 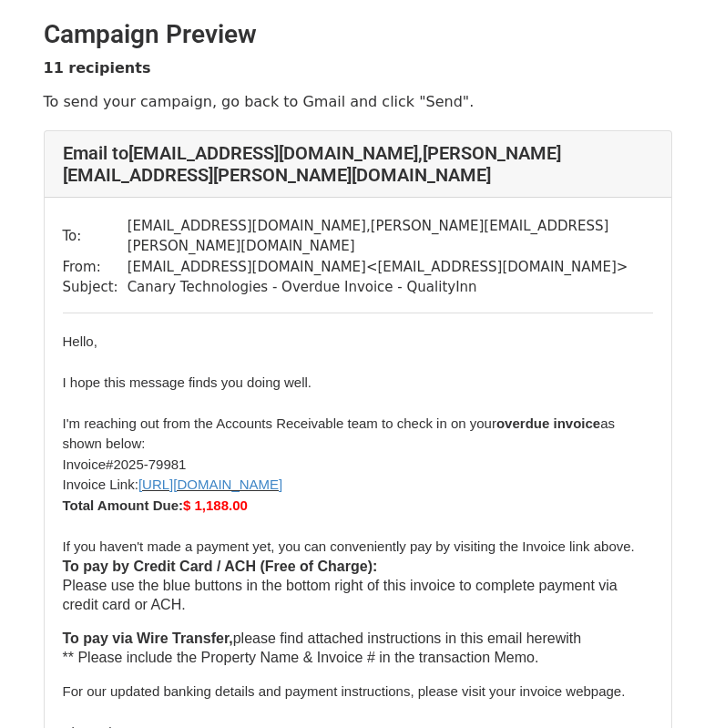 I want to click on span: please find attached instructions in this email herewith, so click(x=322, y=638).